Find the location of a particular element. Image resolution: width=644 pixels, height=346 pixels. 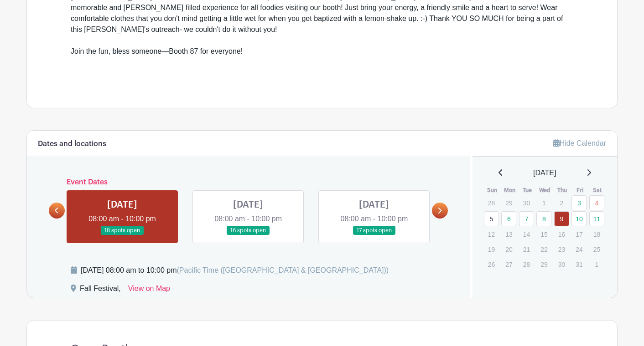

p: 23 is located at coordinates (562, 249).